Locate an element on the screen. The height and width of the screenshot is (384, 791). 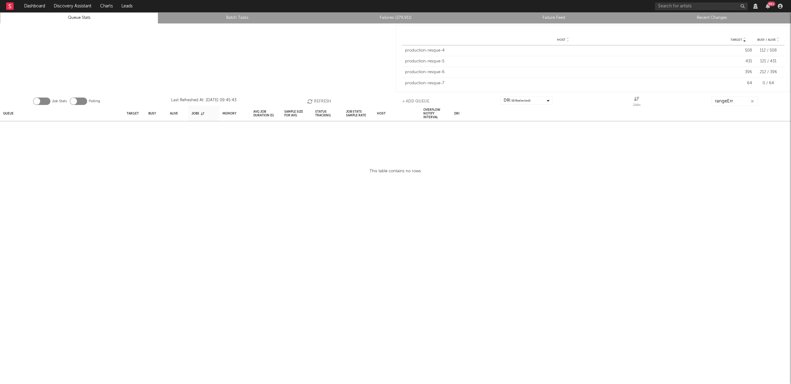
div: Avg Job Duration (s) is located at coordinates (266, 113).